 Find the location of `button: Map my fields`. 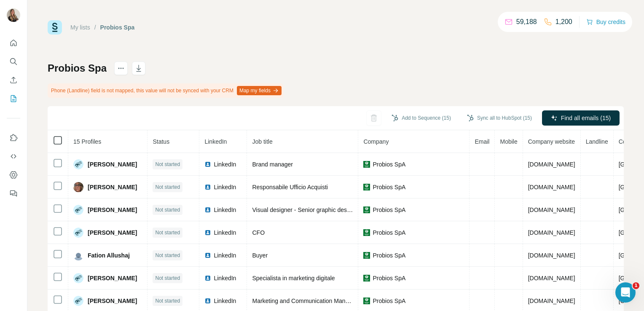

button: Map my fields is located at coordinates (259, 90).